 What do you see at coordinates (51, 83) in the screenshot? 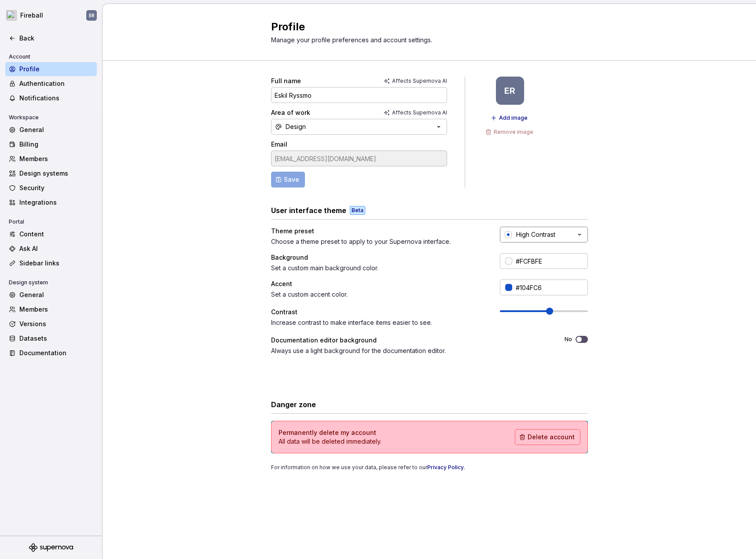
I see `a: Authentication` at bounding box center [51, 83].